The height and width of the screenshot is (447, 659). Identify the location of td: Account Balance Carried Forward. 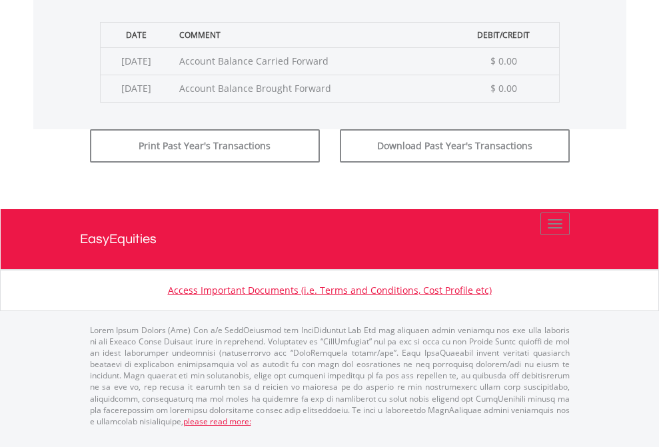
(311, 61).